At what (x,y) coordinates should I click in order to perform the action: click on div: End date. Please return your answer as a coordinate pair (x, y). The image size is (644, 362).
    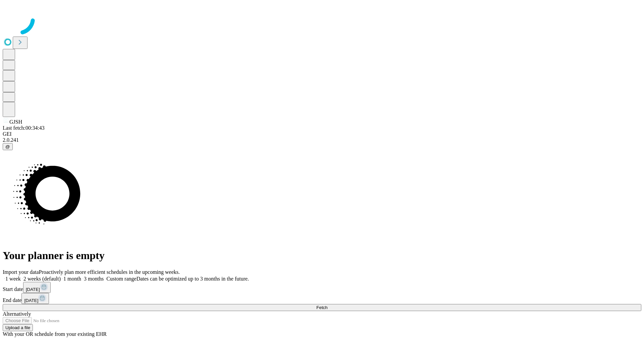
    Looking at the image, I should click on (322, 298).